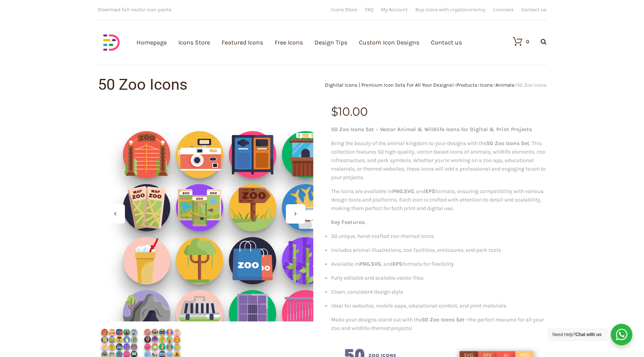  I want to click on span: Dighital Icons | Premium Icon Sets For All Your Designs!, so click(389, 85).